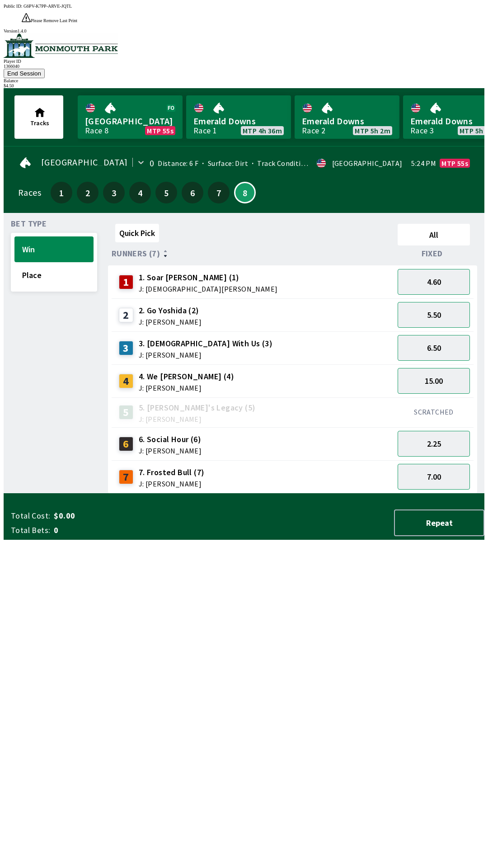 The height and width of the screenshot is (868, 488). Describe the element at coordinates (48, 6) in the screenshot. I see `span: G6PV-K7PP-ARVE-JQTL` at that location.